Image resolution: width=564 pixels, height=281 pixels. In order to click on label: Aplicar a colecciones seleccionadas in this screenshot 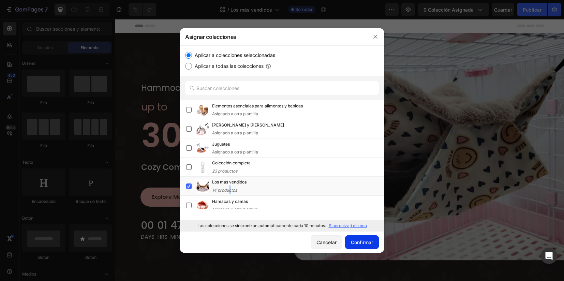, I will do `click(234, 55)`.